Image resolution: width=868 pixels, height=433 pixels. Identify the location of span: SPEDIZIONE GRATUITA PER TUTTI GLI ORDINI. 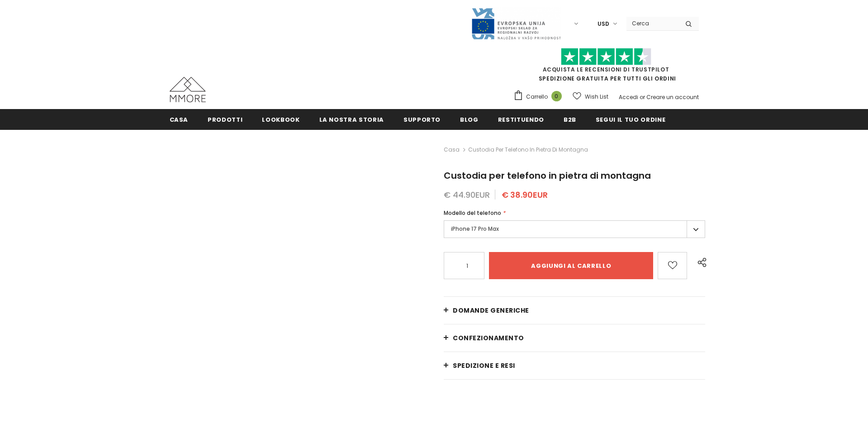
(606, 67).